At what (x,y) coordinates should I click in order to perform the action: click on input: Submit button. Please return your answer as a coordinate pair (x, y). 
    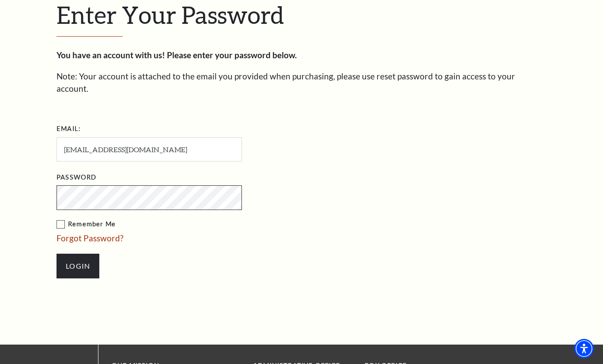
    Looking at the image, I should click on (78, 266).